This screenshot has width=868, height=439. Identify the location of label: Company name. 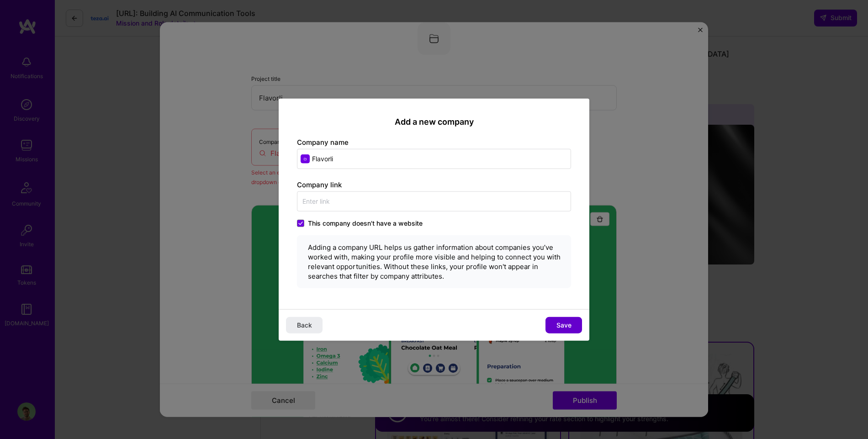
(323, 142).